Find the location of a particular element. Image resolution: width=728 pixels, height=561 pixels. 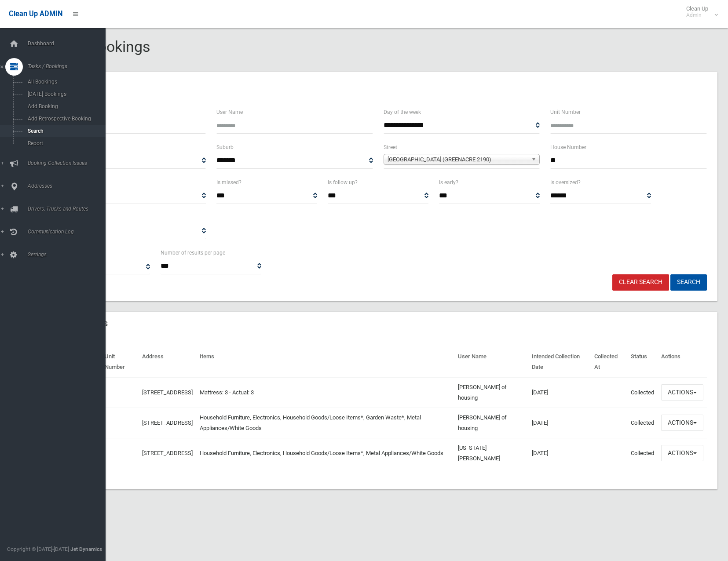

span: Report is located at coordinates (65, 143).